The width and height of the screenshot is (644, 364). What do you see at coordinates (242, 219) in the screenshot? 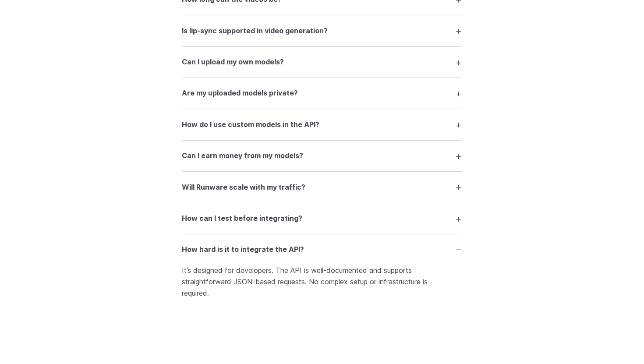
I see `h3: How can I test before integrating?` at bounding box center [242, 219].